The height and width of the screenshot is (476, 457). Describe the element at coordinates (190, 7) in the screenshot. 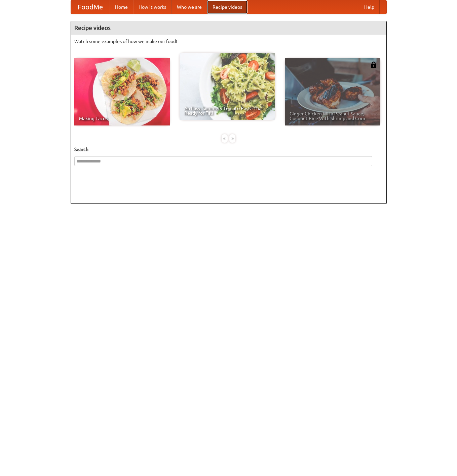

I see `a: Who we are` at that location.